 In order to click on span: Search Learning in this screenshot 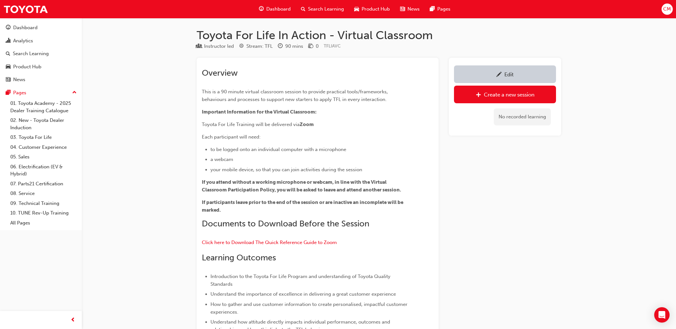, I will do `click(326, 9)`.